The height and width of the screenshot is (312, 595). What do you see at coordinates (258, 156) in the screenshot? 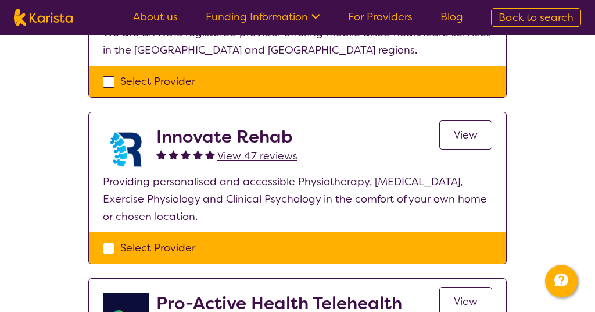
I see `a: View 47 reviews` at bounding box center [258, 156].